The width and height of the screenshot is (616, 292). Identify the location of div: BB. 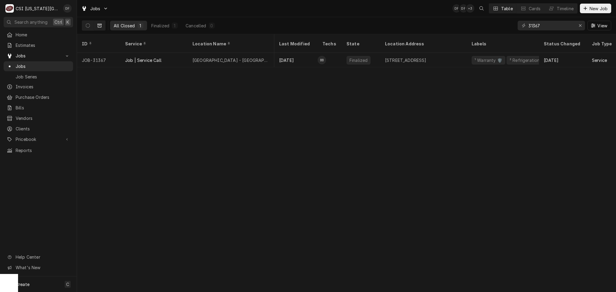
(322, 60).